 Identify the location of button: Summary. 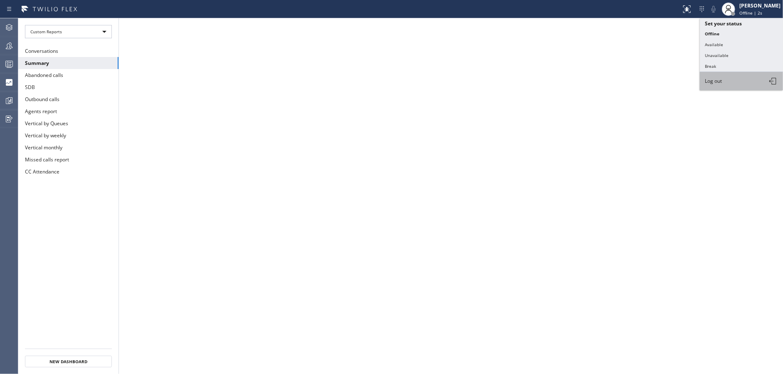
(68, 63).